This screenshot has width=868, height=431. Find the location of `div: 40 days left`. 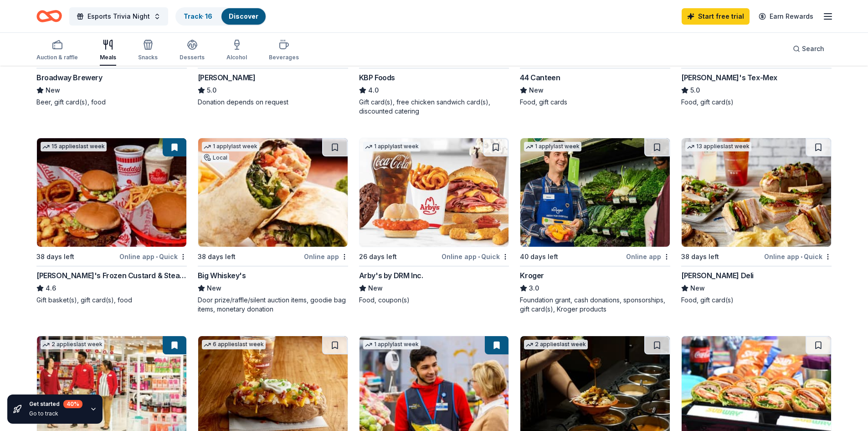

div: 40 days left is located at coordinates (539, 257).